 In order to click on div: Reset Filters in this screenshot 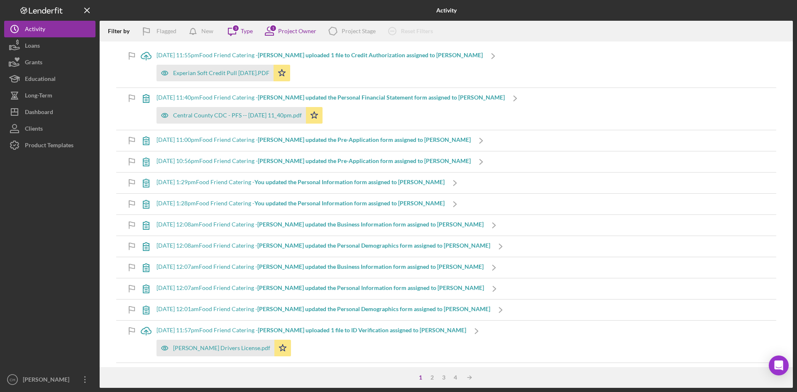, I will do `click(417, 31)`.